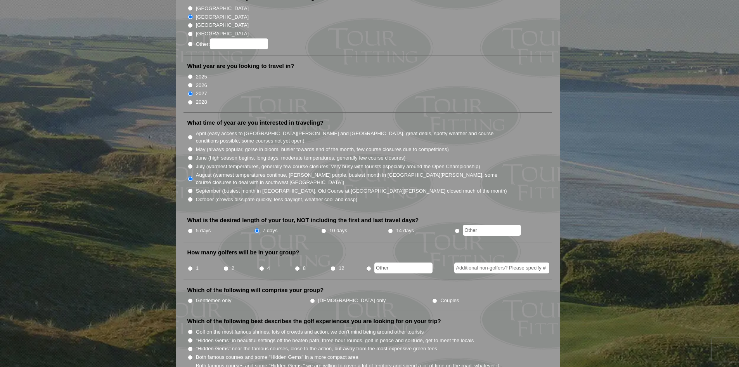  What do you see at coordinates (338, 231) in the screenshot?
I see `label: 10 days` at bounding box center [338, 231].